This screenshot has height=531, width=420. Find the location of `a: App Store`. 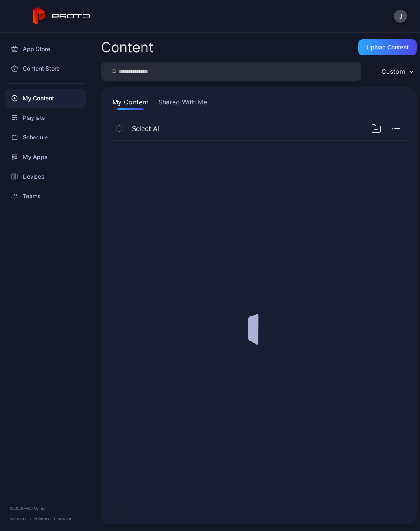

a: App Store is located at coordinates (45, 49).